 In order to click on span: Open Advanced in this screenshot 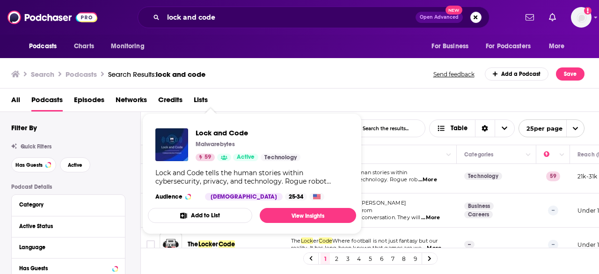, I will do `click(439, 17)`.